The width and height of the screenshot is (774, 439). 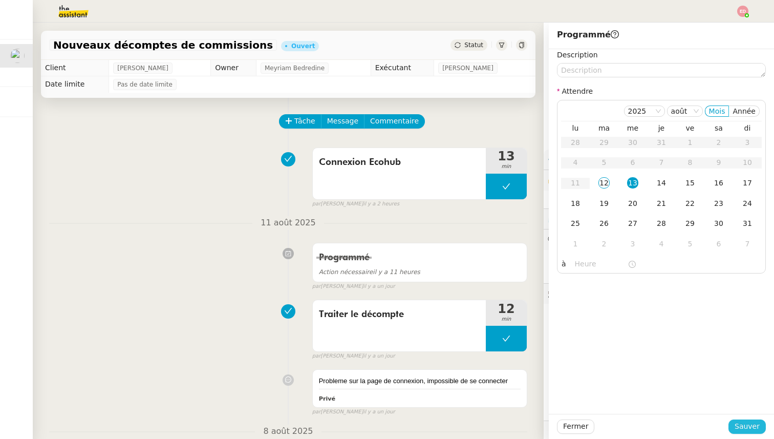 I want to click on td: 30/08/2025, so click(x=719, y=224).